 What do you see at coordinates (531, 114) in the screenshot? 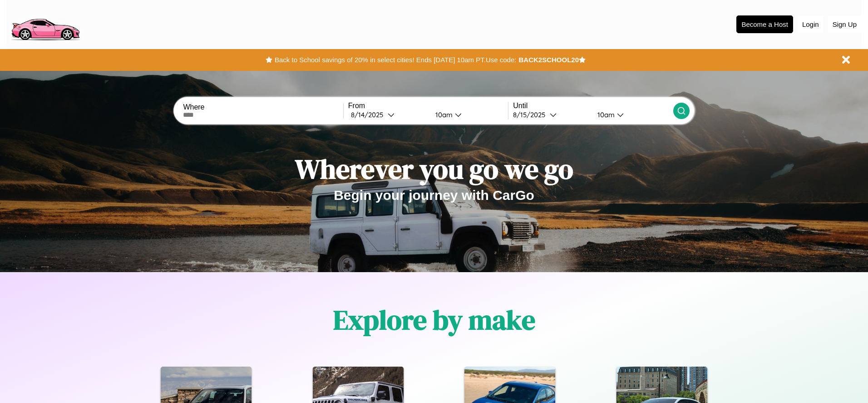
I see `div: 8 / 15 / 2025` at bounding box center [531, 114].